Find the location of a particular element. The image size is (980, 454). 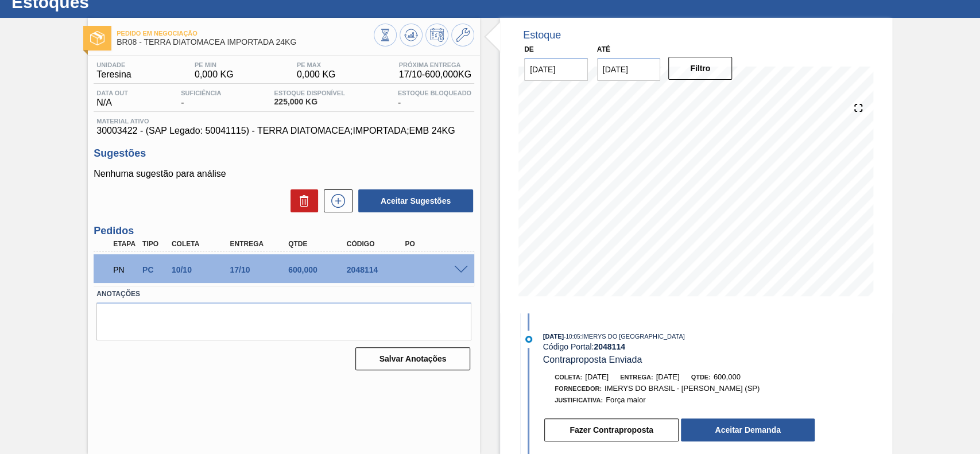

div: Coleta is located at coordinates (201, 244).